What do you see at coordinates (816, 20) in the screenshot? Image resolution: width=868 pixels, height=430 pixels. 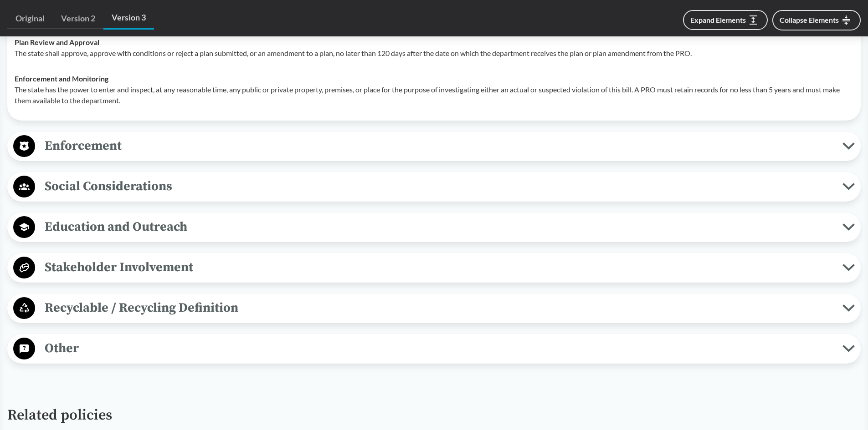 I see `button: Collapse Elements` at bounding box center [816, 20].